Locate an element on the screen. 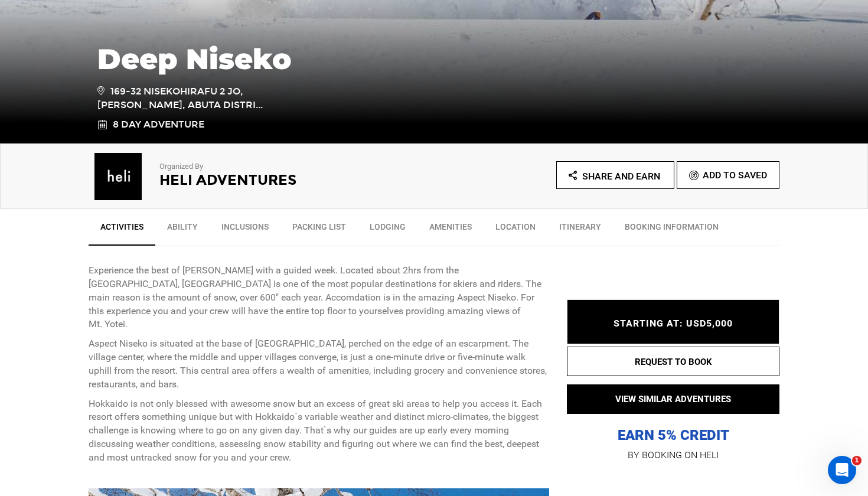 This screenshot has width=868, height=496. a: Activities is located at coordinates (122, 230).